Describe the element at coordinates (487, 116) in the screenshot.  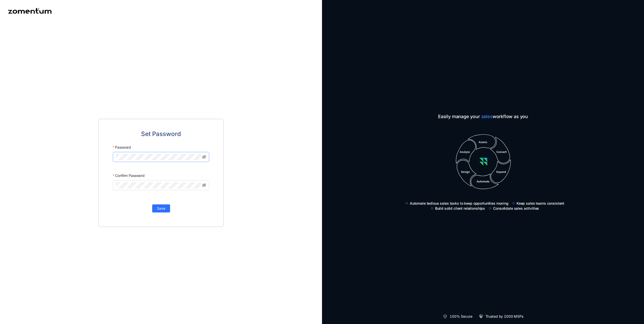
I see `span: sales` at that location.